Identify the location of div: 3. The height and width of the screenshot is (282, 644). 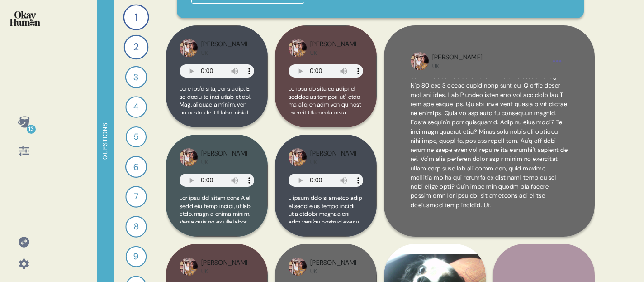
(136, 77).